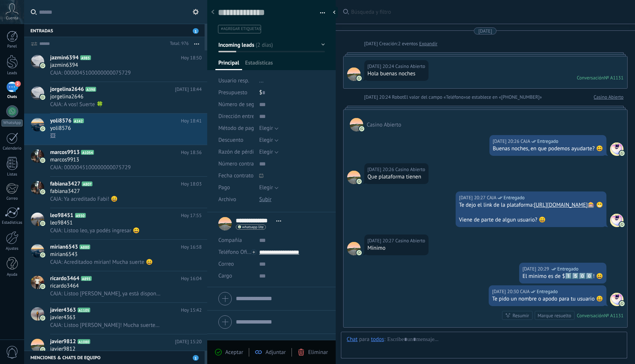 The height and width of the screenshot is (364, 635). What do you see at coordinates (236, 252) in the screenshot?
I see `button: Teléfono Oficina` at bounding box center [236, 252].